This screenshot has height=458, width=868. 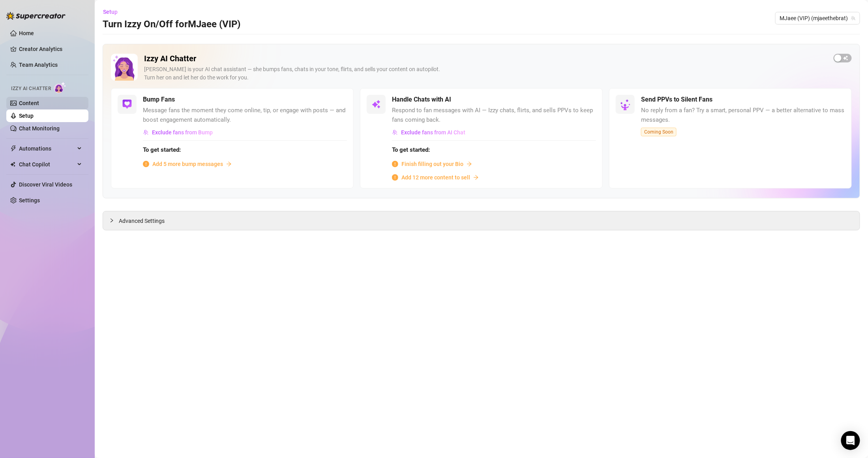 What do you see at coordinates (854, 18) in the screenshot?
I see `span: team` at bounding box center [854, 18].